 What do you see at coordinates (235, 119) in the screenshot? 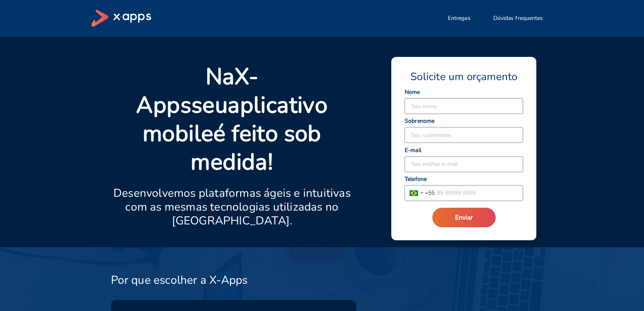
I see `strong: aplicativo mobile` at bounding box center [235, 119].